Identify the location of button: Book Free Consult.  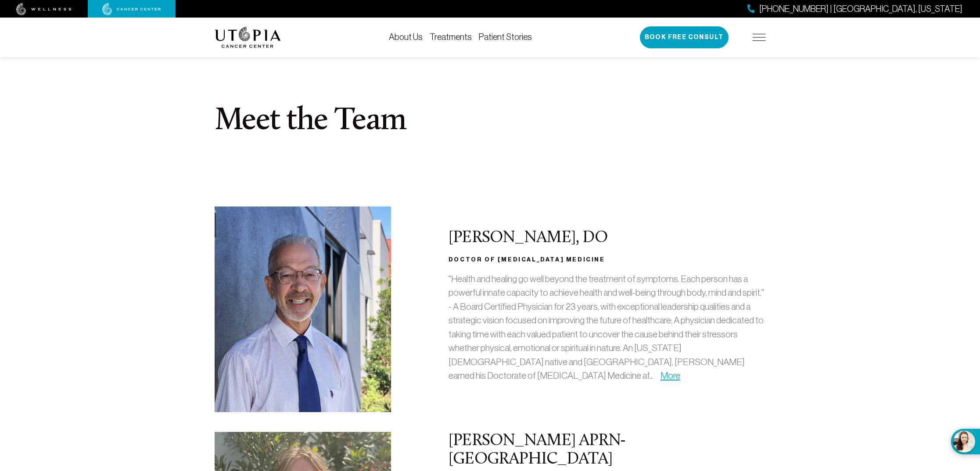
(684, 38).